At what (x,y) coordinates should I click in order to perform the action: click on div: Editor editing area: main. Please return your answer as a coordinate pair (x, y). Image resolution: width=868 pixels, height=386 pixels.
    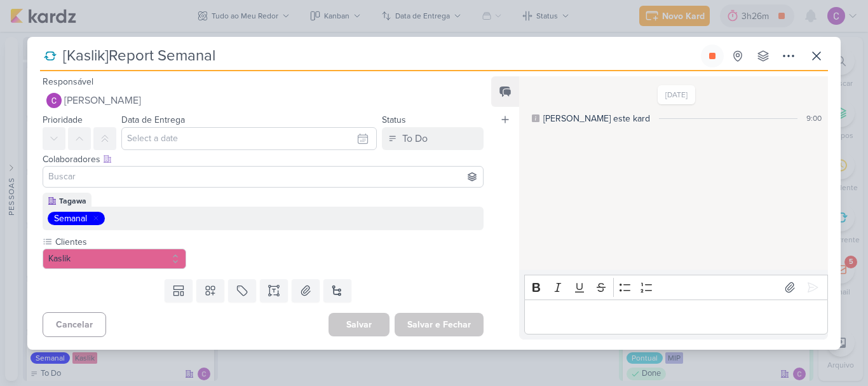
    Looking at the image, I should click on (676, 317).